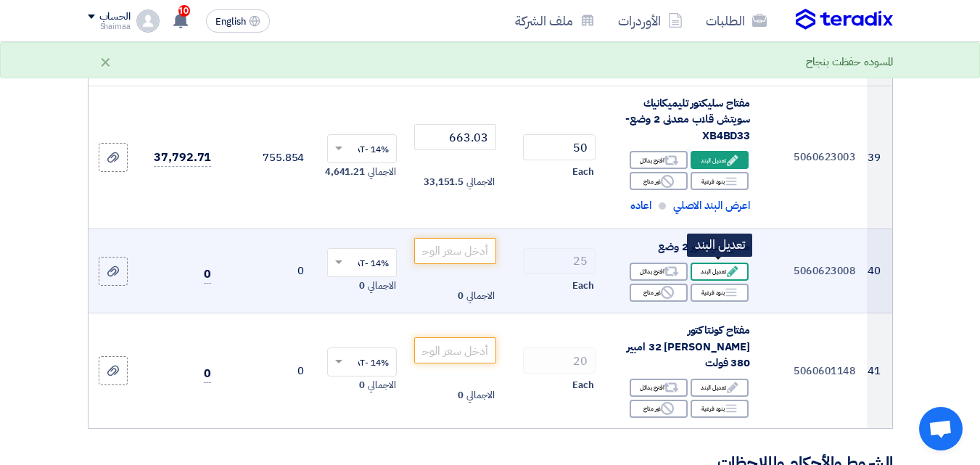 This screenshot has width=980, height=465. What do you see at coordinates (650, 20) in the screenshot?
I see `a: الأوردرات` at bounding box center [650, 20].